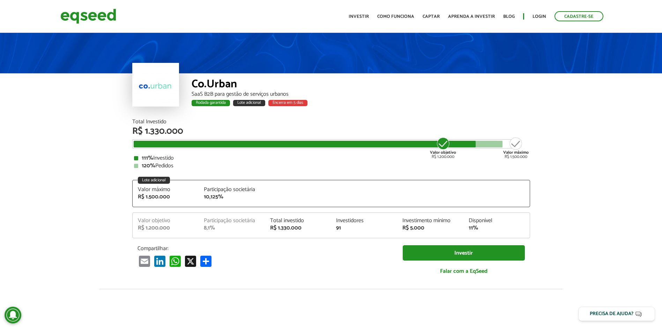 This screenshot has width=662, height=328. What do you see at coordinates (539, 16) in the screenshot?
I see `a: Login` at bounding box center [539, 16].